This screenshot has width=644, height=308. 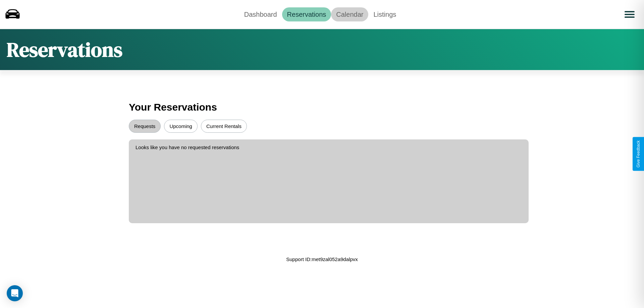 What do you see at coordinates (15, 293) in the screenshot?
I see `div: Open Intercom Messenger` at bounding box center [15, 293].